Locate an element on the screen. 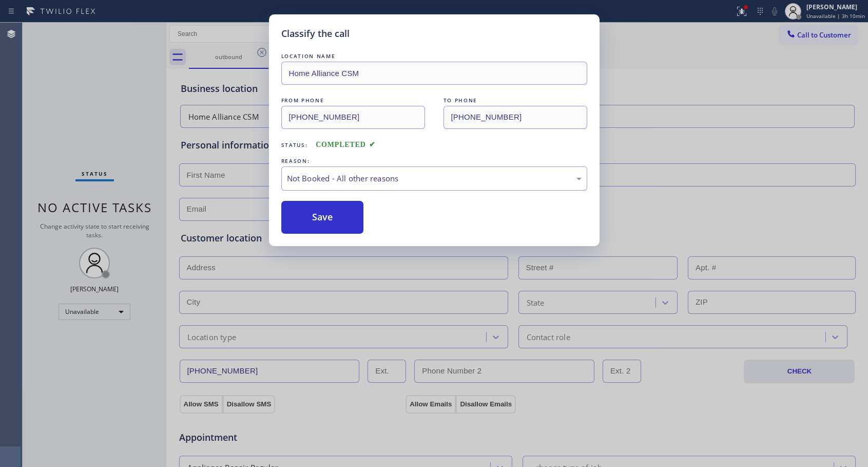 The image size is (868, 467). input: To phone is located at coordinates (515, 117).